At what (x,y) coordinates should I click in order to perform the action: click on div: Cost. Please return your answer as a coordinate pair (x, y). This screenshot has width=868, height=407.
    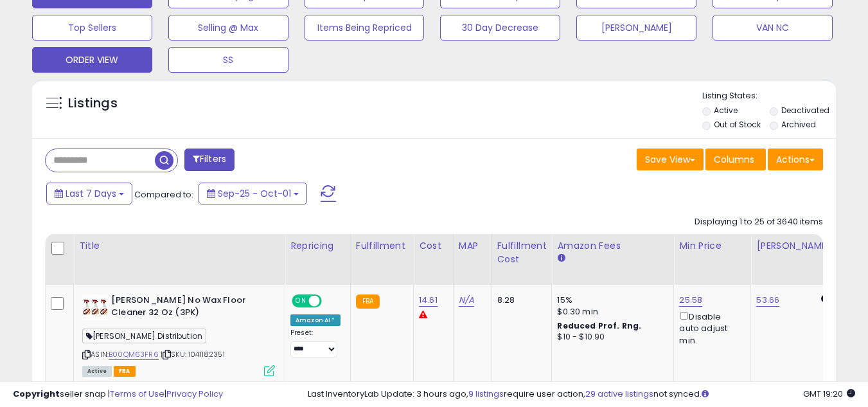
    Looking at the image, I should click on (433, 246).